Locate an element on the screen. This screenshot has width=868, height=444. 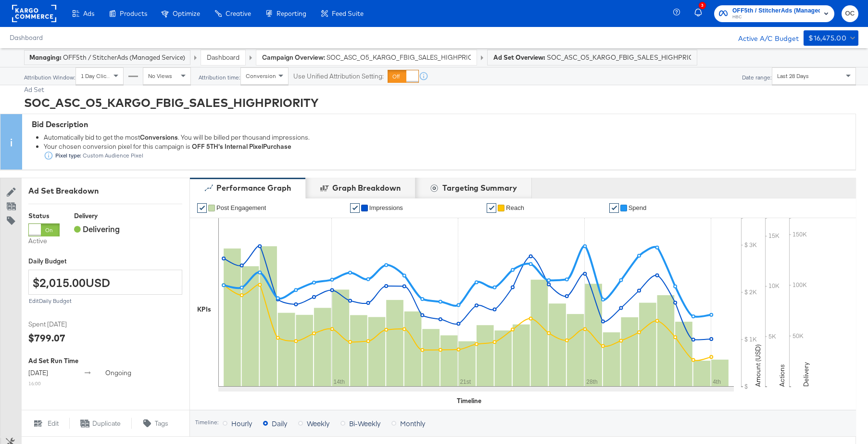
div: Ad Set is located at coordinates (440, 90).